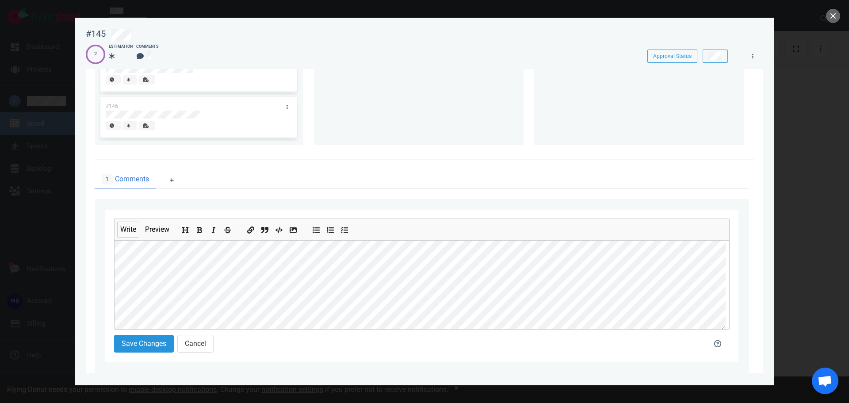 The height and width of the screenshot is (403, 849). What do you see at coordinates (825, 381) in the screenshot?
I see `div: Open de chat` at bounding box center [825, 381].